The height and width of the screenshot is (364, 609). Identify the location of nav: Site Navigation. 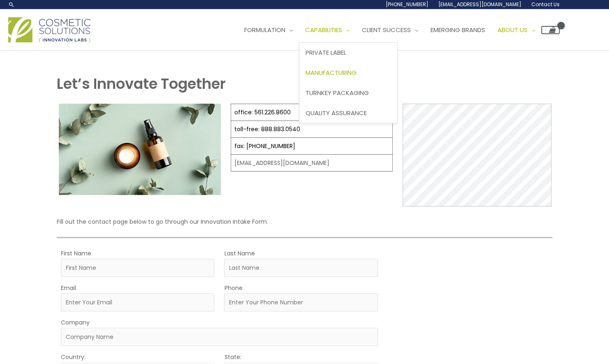
(396, 30).